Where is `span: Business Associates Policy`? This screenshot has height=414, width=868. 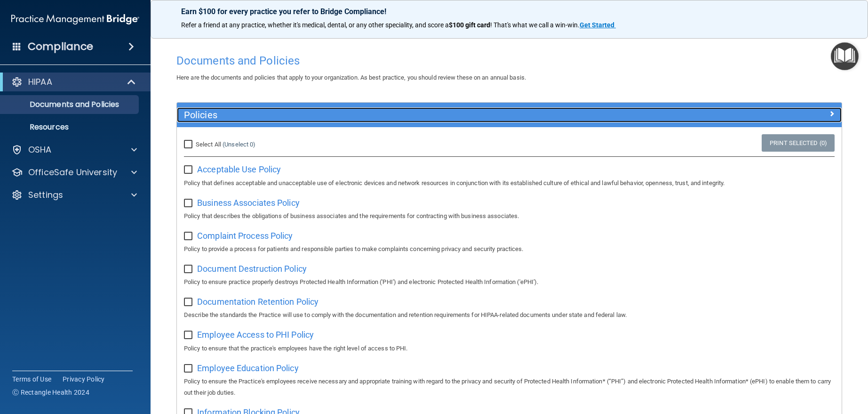
span: Business Associates Policy is located at coordinates (249, 202).